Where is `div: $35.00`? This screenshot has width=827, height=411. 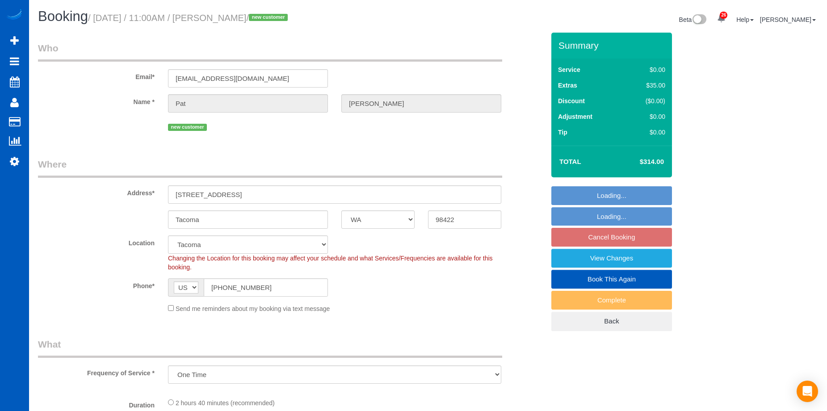 div: $35.00 is located at coordinates (646, 85).